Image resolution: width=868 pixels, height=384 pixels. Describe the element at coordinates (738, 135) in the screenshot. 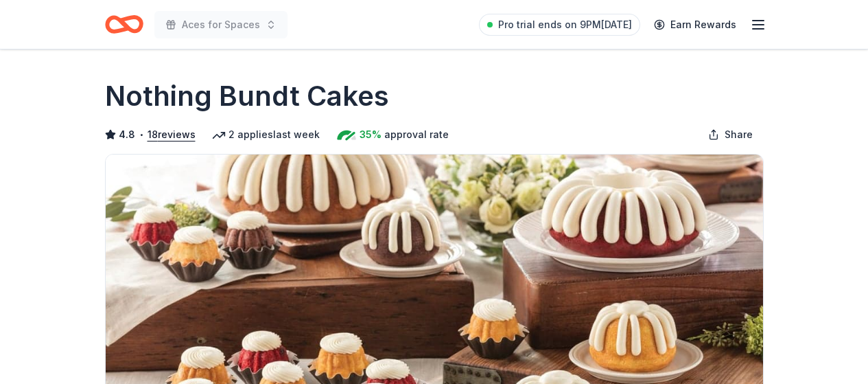

I see `span: Share` at that location.